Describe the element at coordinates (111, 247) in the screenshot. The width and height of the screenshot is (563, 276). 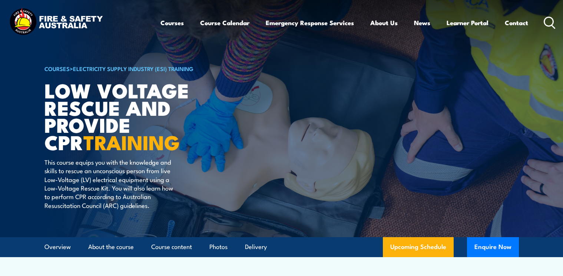
I see `a: About the course` at that location.